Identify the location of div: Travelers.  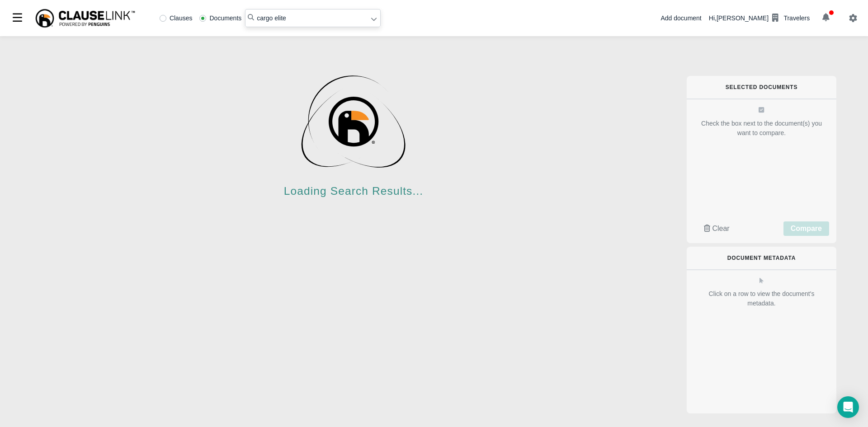
(796, 18).